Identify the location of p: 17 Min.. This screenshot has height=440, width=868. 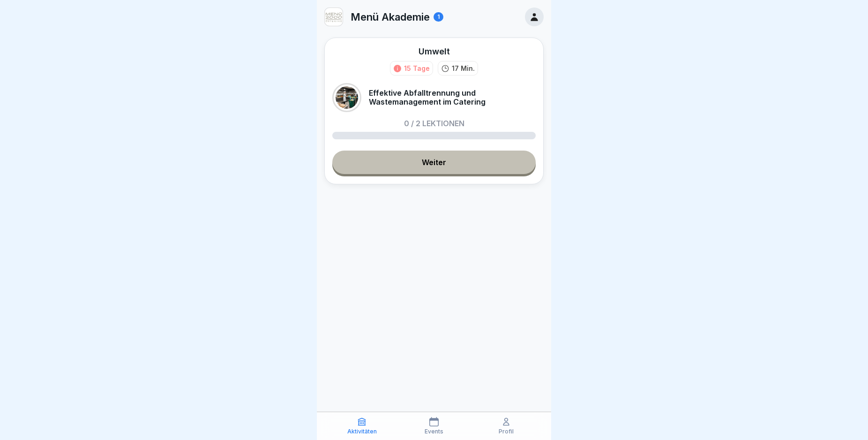
(463, 68).